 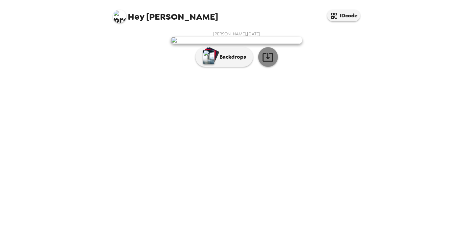 What do you see at coordinates (231, 57) in the screenshot?
I see `p: Backdrops` at bounding box center [231, 57].